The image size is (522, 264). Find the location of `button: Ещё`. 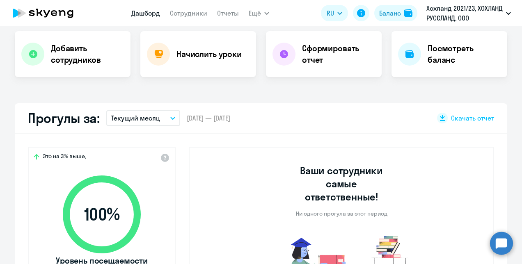

button: Ещё is located at coordinates (259, 13).